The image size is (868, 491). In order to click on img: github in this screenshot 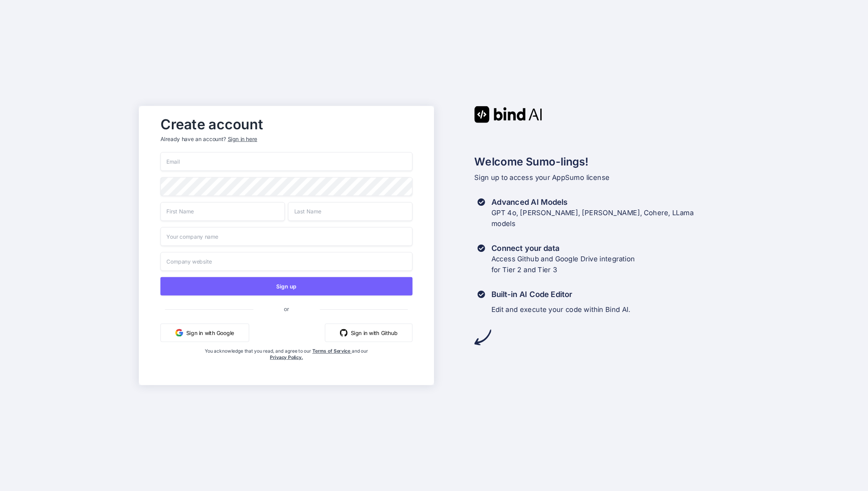, I will do `click(343, 332)`.